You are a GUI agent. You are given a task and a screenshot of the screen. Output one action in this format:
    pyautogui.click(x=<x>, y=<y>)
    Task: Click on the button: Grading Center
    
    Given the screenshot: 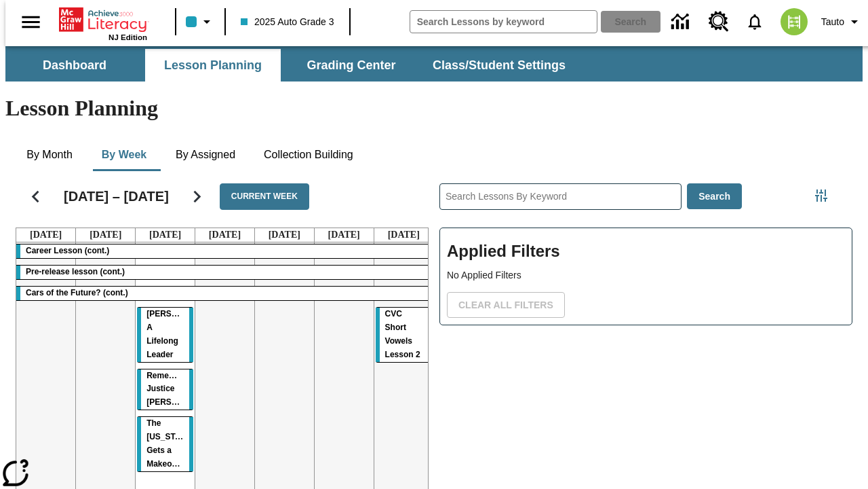 What is the action you would take?
    pyautogui.click(x=351, y=65)
    